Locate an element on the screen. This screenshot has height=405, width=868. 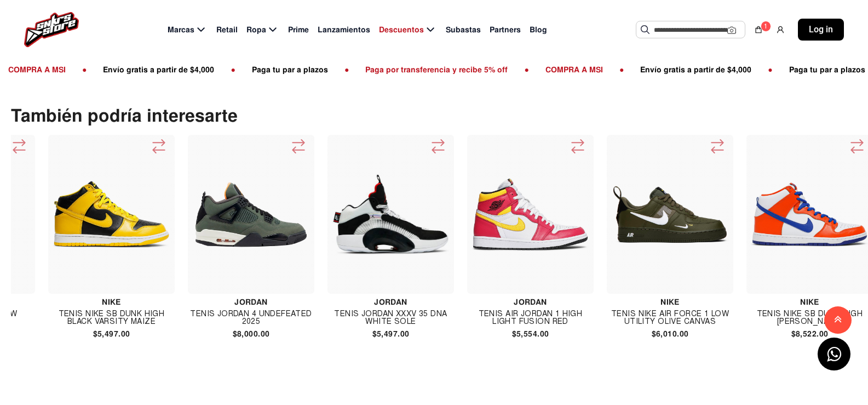
span: Blog is located at coordinates (538, 29).